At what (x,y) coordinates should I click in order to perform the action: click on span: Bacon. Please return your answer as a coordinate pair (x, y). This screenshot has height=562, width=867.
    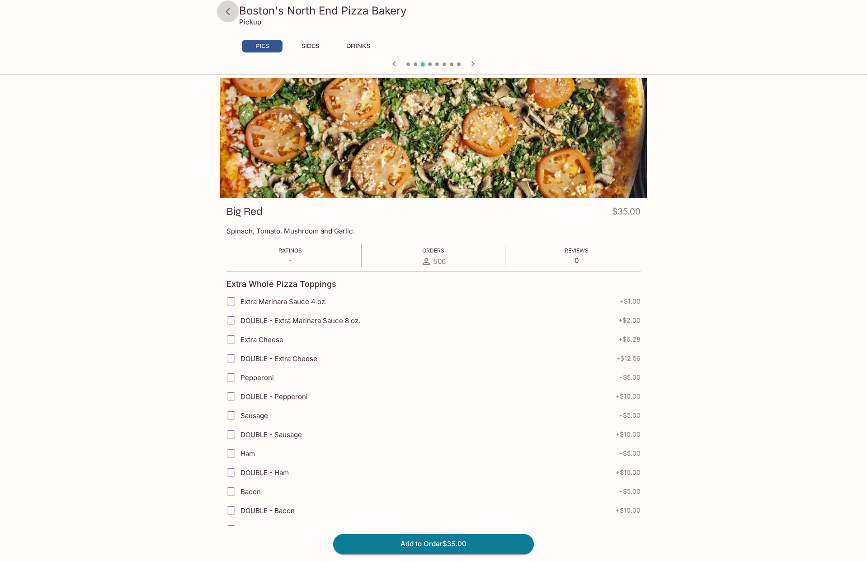
    Looking at the image, I should click on (250, 491).